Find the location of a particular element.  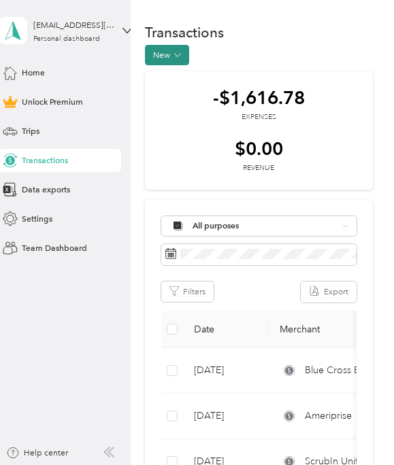

button: New is located at coordinates (167, 55).